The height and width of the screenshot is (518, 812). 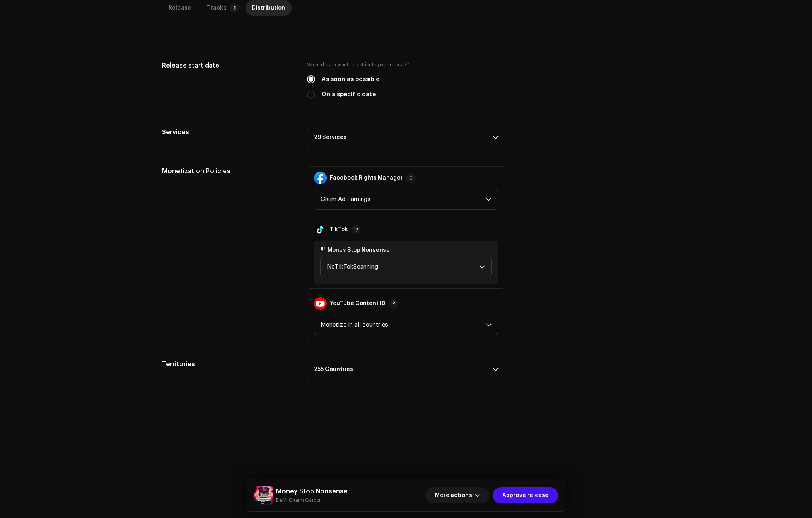 What do you see at coordinates (403, 267) in the screenshot?
I see `span: NoTikTokScanning` at bounding box center [403, 267].